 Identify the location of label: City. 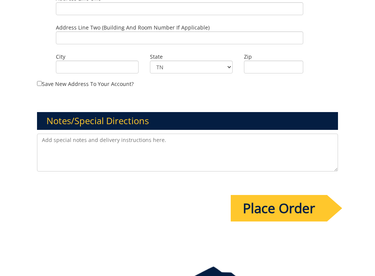
(97, 57).